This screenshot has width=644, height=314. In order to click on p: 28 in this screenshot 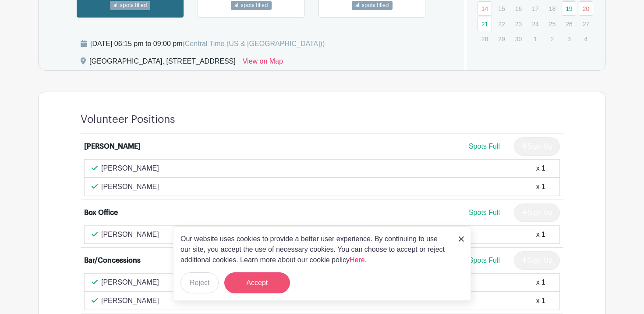, I will do `click(484, 39)`.